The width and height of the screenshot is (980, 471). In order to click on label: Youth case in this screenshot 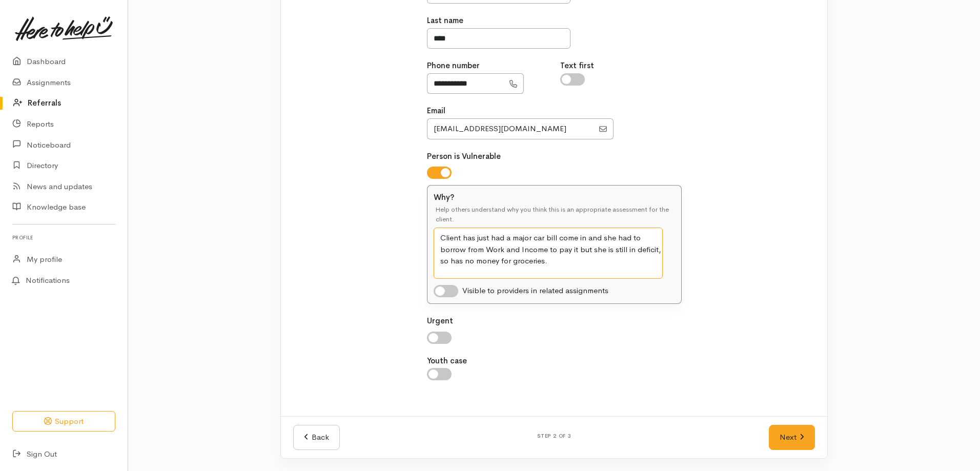, I will do `click(446, 360)`.